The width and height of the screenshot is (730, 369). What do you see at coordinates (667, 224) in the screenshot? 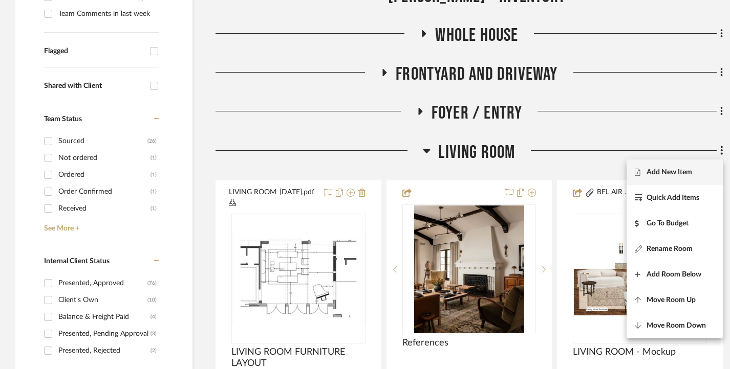
I see `span: Go To Budget` at bounding box center [667, 224].